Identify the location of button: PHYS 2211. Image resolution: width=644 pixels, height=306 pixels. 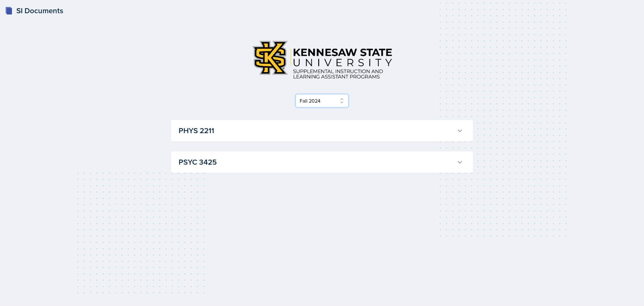
(321, 130).